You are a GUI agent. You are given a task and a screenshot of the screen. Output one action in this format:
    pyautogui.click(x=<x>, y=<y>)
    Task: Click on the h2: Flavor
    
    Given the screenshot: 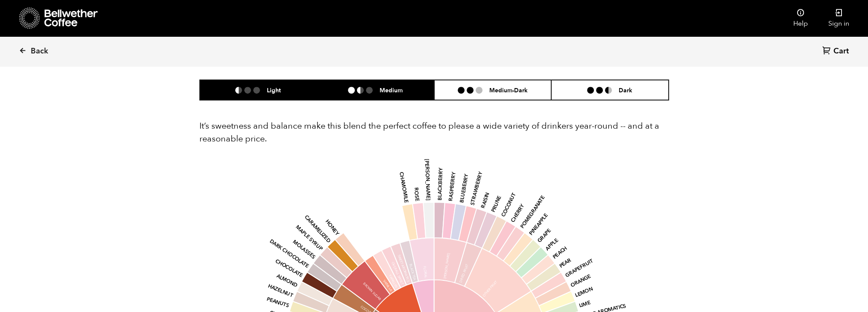 What is the action you would take?
    pyautogui.click(x=278, y=62)
    